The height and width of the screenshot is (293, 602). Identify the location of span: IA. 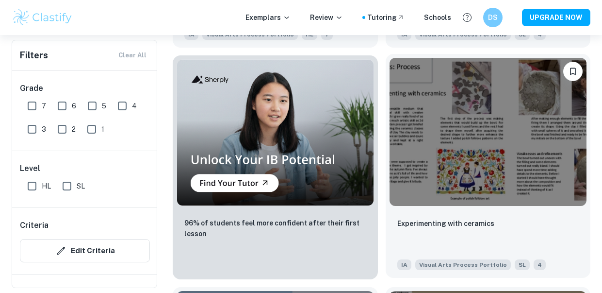
(404, 265).